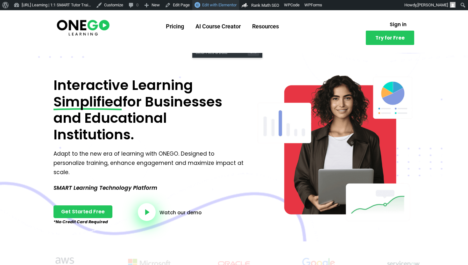 The height and width of the screenshot is (265, 468). What do you see at coordinates (218, 26) in the screenshot?
I see `a: AI Course Creator` at bounding box center [218, 26].